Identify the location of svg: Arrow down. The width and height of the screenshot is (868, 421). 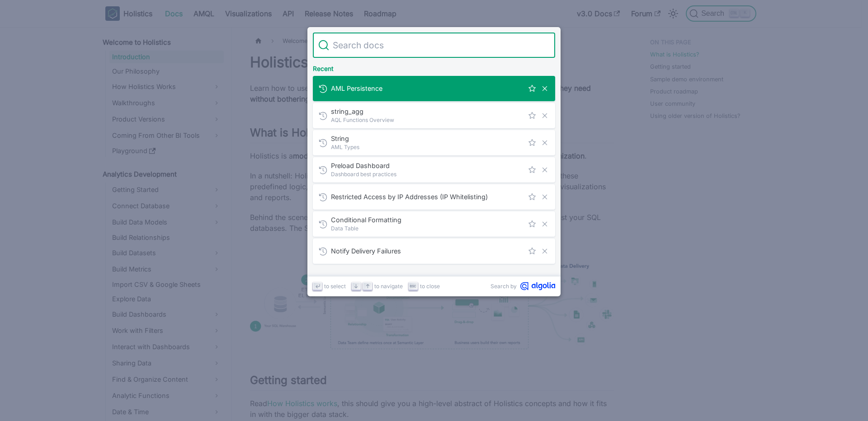
(356, 286).